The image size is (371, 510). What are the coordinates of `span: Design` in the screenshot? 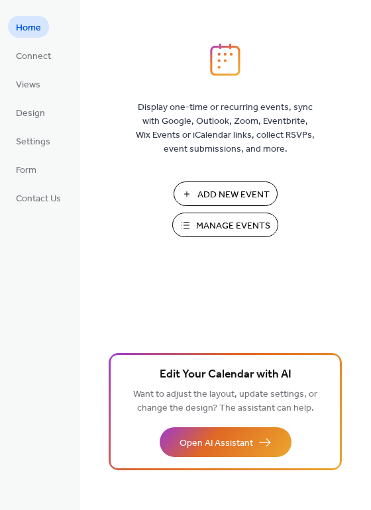 It's located at (30, 113).